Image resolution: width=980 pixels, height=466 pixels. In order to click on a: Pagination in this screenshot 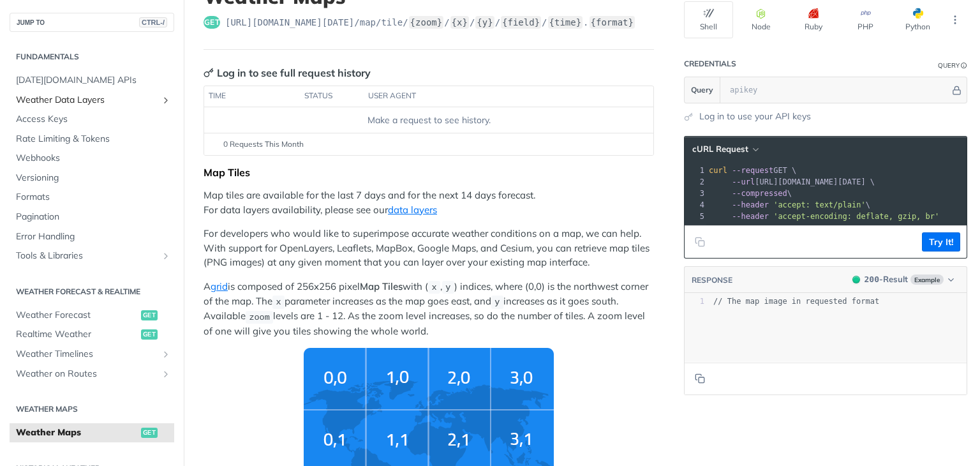, I will do `click(92, 217)`.